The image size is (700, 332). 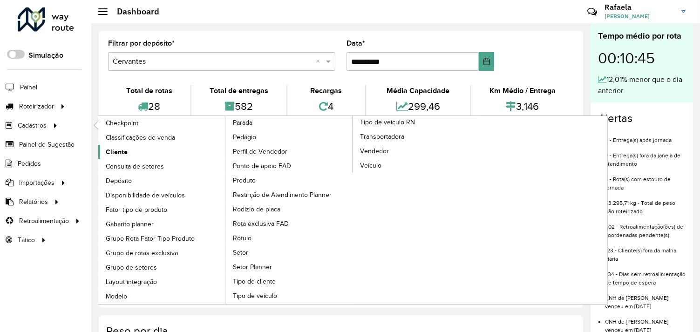 I want to click on span: Grupo de setores, so click(x=131, y=267).